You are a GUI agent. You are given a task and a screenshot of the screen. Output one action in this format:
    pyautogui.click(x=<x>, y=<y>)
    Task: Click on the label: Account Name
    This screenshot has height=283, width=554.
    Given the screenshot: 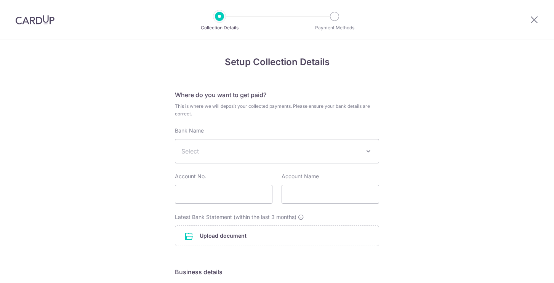 What is the action you would take?
    pyautogui.click(x=300, y=176)
    